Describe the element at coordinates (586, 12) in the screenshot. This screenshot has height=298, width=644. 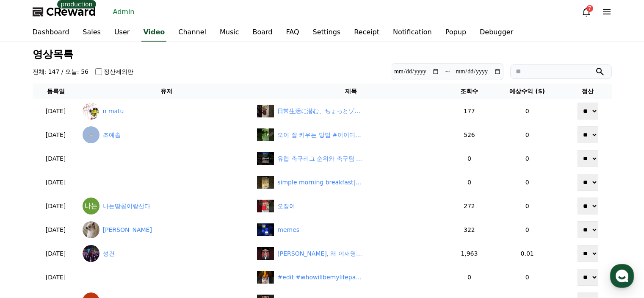
I see `a: 7` at that location.